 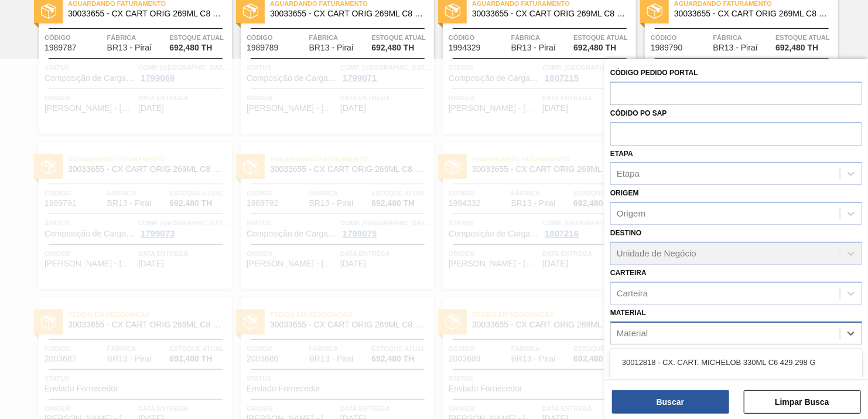 What do you see at coordinates (628, 174) in the screenshot?
I see `div: Etapa` at bounding box center [628, 174].